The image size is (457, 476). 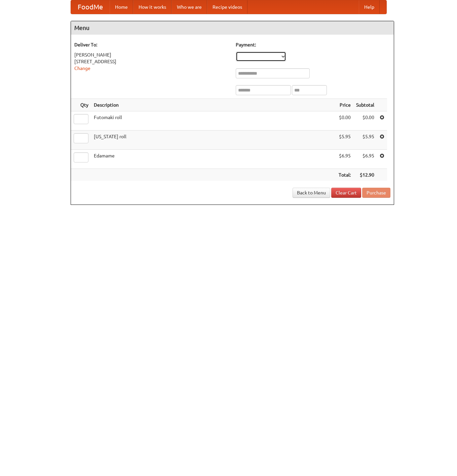 I want to click on a: Who we are, so click(x=189, y=7).